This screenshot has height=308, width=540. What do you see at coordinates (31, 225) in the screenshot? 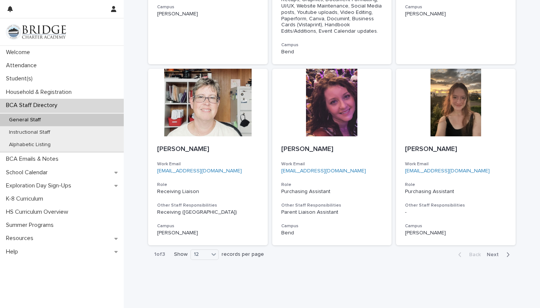
I see `p: Summer Programs` at bounding box center [31, 225].